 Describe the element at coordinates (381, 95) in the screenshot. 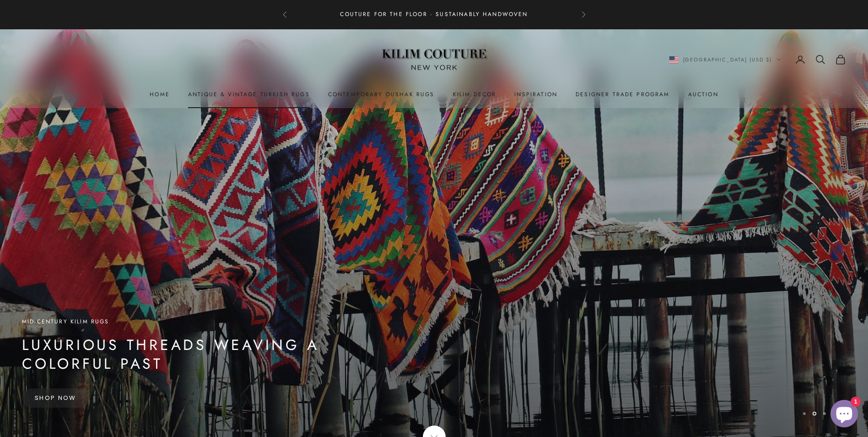

I see `a: Contemporary Oushak Rugs` at that location.